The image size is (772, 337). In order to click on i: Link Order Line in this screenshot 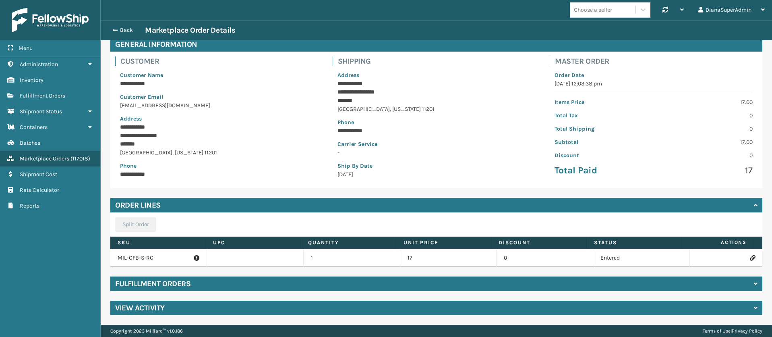, I will do `click(752, 258)`.